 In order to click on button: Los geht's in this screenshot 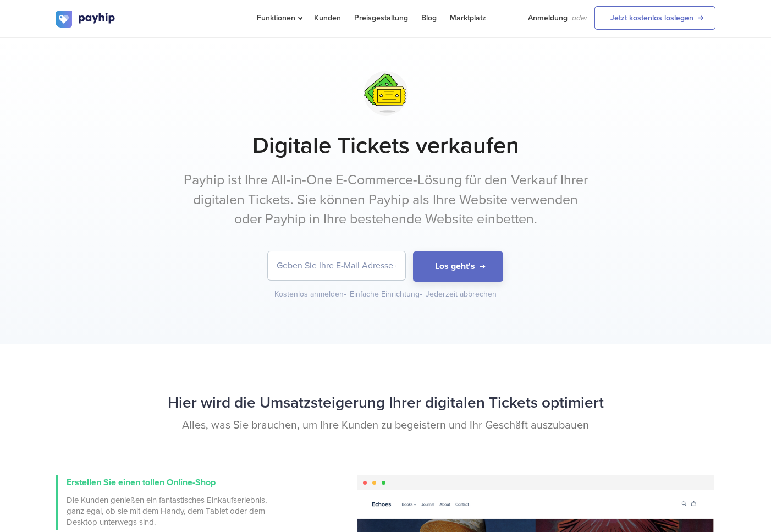, I will do `click(458, 266)`.